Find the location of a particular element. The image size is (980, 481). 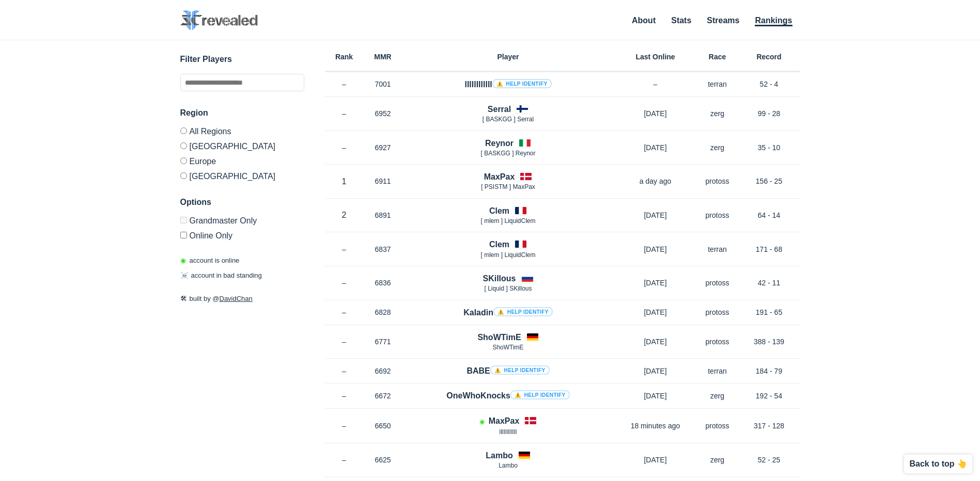

p: 6927 is located at coordinates (383, 147).